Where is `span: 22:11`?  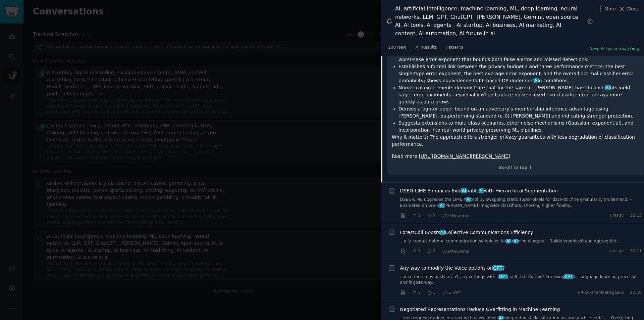
span: 22:11 is located at coordinates (635, 251).